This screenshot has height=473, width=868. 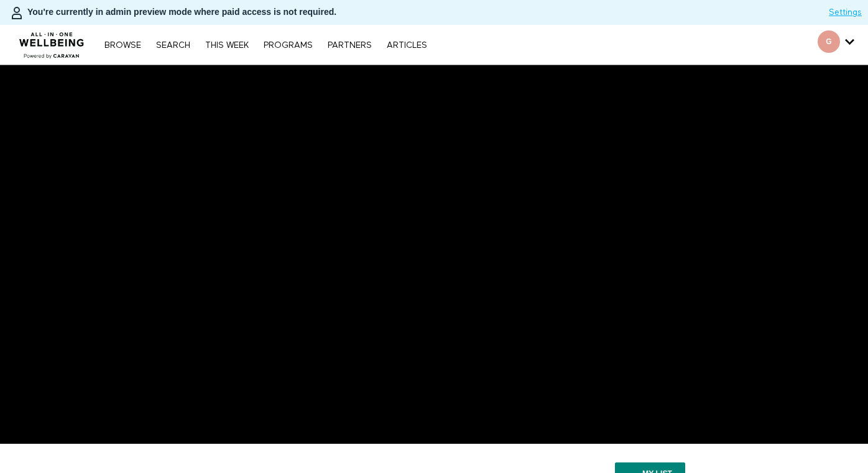 I want to click on a: Settings, so click(x=845, y=13).